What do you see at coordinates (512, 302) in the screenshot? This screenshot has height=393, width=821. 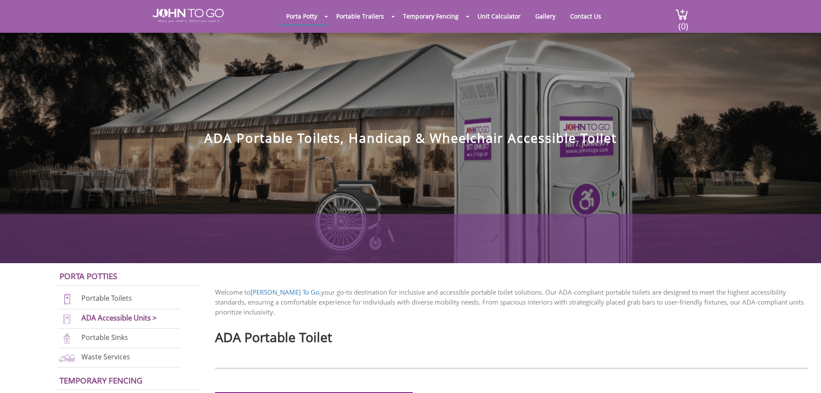 I see `p: Welcome to your go-to destination for inclusive and accessible portable toilet solutions. Our ADA...` at bounding box center [512, 302].